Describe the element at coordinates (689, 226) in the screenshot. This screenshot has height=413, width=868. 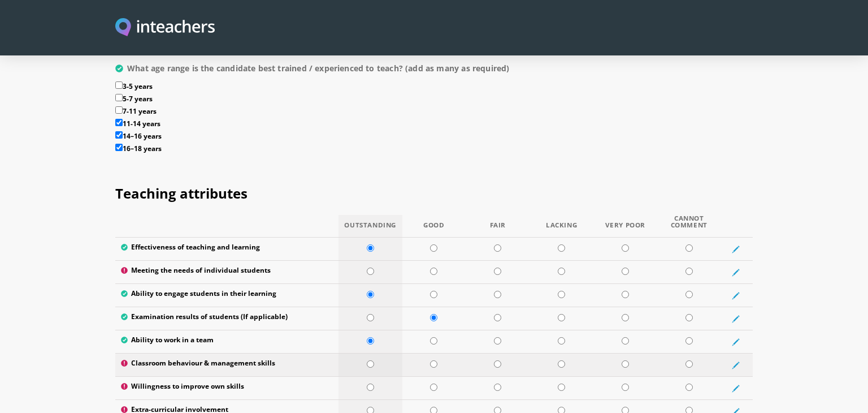
I see `th: Cannot Comment` at that location.